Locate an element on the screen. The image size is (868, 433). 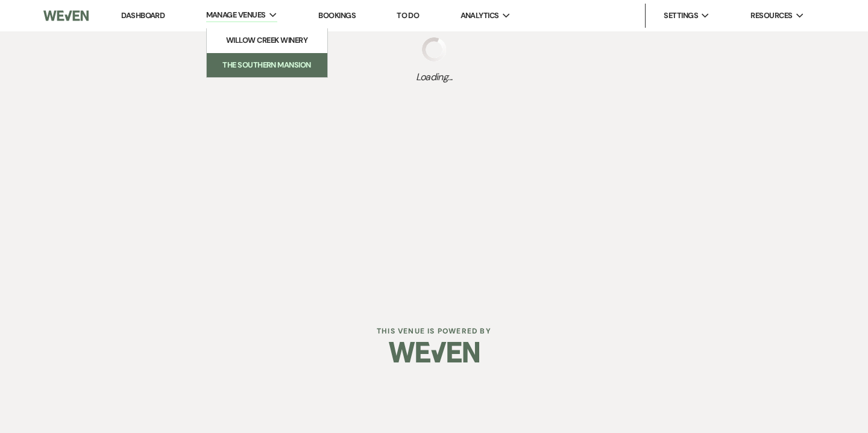
a: Bookings is located at coordinates (337, 15).